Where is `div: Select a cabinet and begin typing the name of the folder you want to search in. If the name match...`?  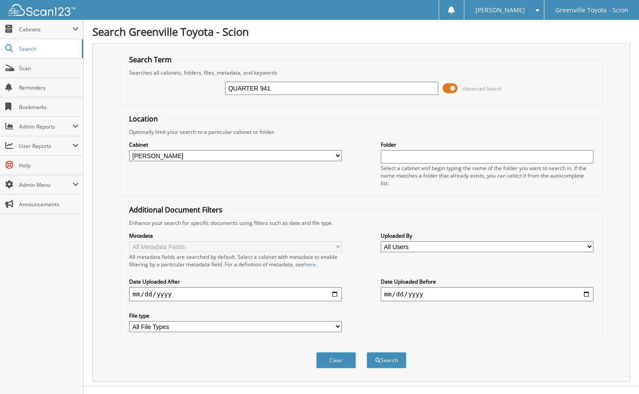
div: Select a cabinet and begin typing the name of the folder you want to search in. If the name match... is located at coordinates (487, 175).